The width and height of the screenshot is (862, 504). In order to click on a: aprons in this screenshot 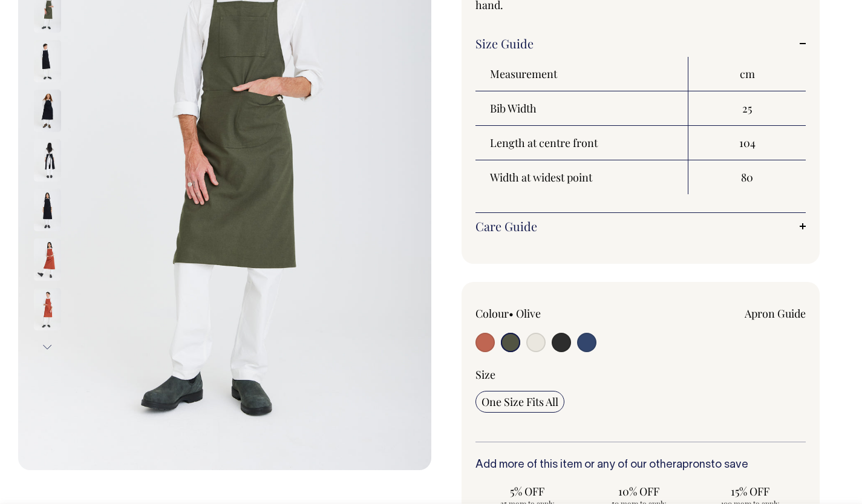, I will do `click(693, 464)`.